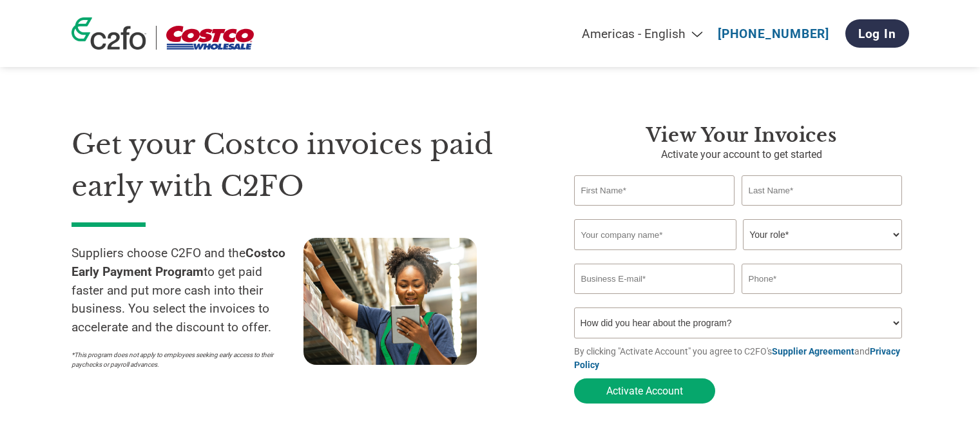  What do you see at coordinates (178, 263) in the screenshot?
I see `strong: Costco Early Payment Program` at bounding box center [178, 263].